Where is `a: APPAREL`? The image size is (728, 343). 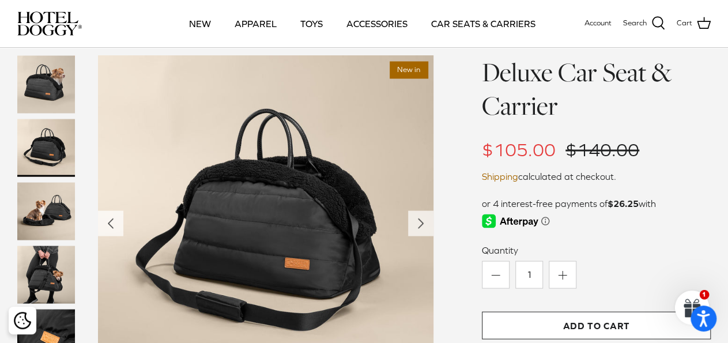
a: APPAREL is located at coordinates (255, 24).